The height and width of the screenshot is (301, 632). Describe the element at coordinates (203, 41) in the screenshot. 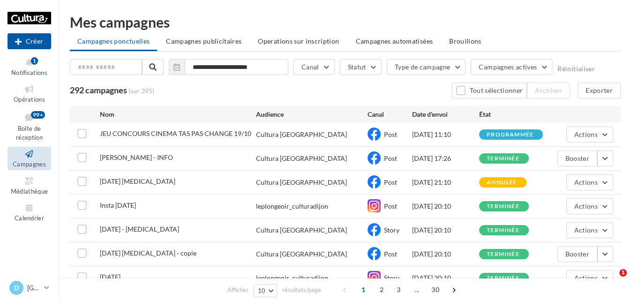

I see `span: Campagnes publicitaires` at that location.